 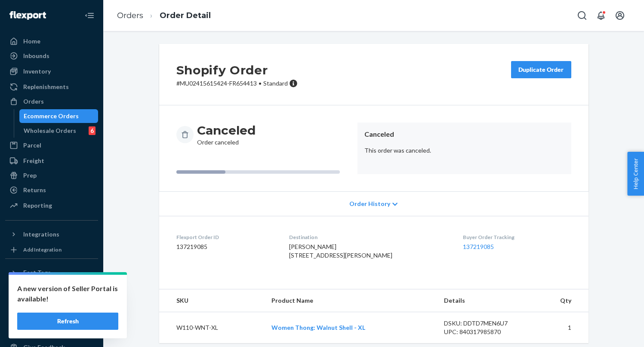 I want to click on div: Inbounds, so click(x=36, y=56).